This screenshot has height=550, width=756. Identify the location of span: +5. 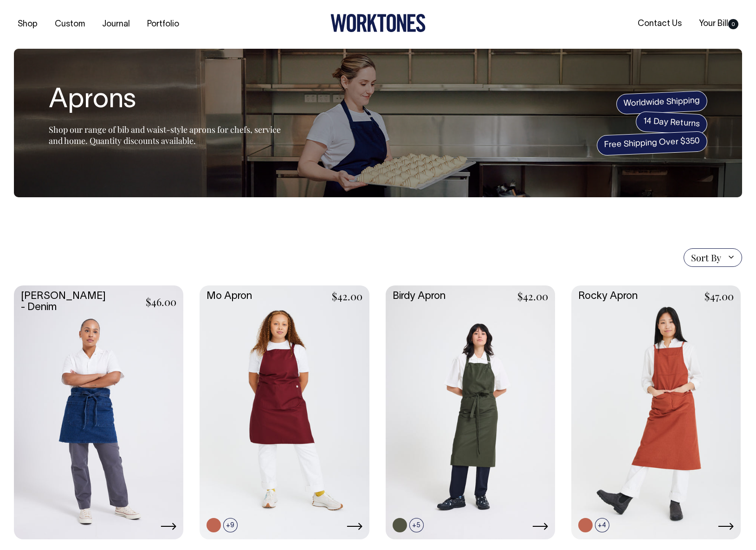
(416, 525).